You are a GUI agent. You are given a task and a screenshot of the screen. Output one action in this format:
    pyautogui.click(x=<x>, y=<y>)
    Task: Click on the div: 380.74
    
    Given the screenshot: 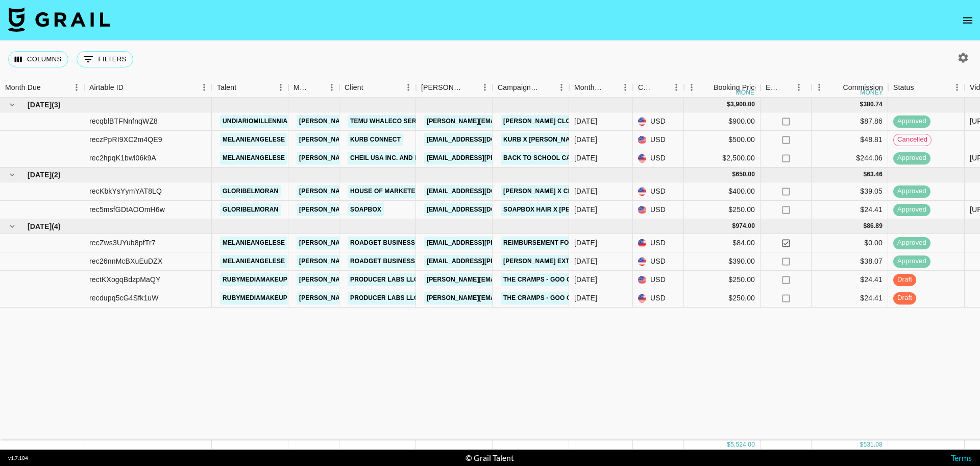 What is the action you would take?
    pyautogui.click(x=872, y=104)
    